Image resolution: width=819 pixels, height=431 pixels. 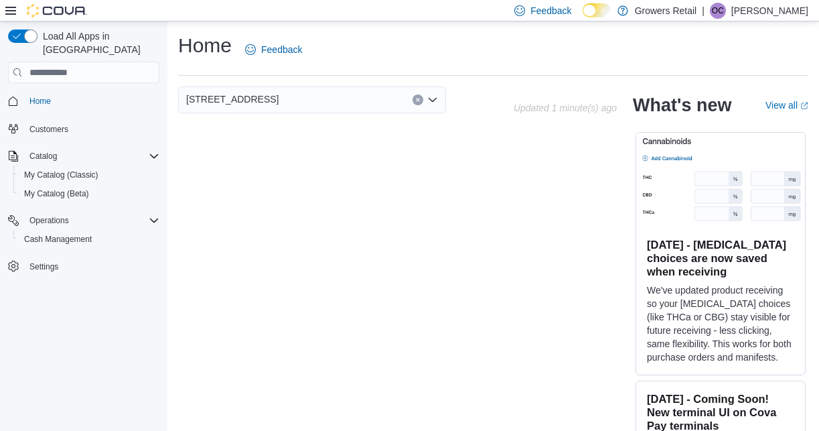 I want to click on p: Growers Retail, so click(x=666, y=11).